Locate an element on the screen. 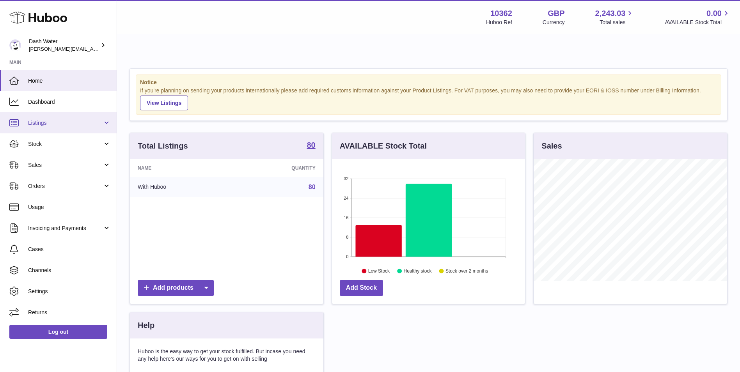 The image size is (740, 372). th: Name is located at coordinates (181, 168).